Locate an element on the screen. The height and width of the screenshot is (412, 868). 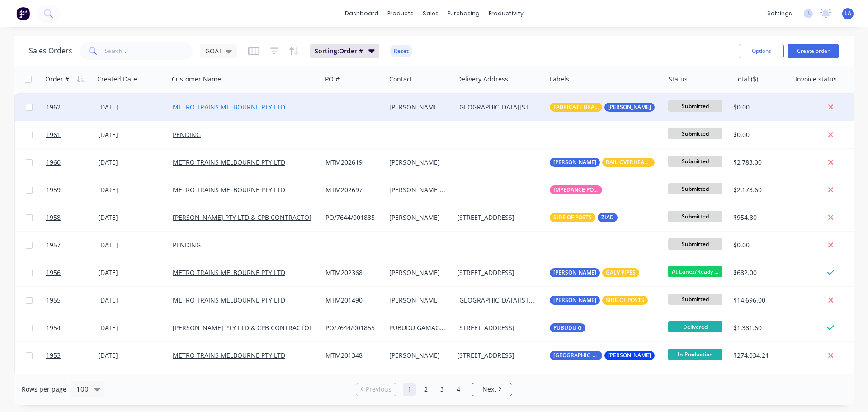
div: $14,696.00 is located at coordinates (758, 300).